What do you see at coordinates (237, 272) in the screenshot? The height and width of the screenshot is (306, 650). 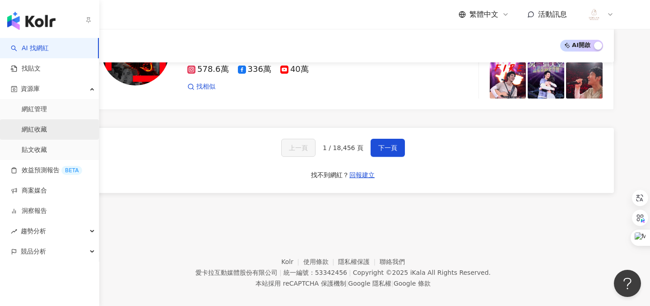 I see `div: 愛卡拉互動媒體股份有限公司` at bounding box center [237, 272].